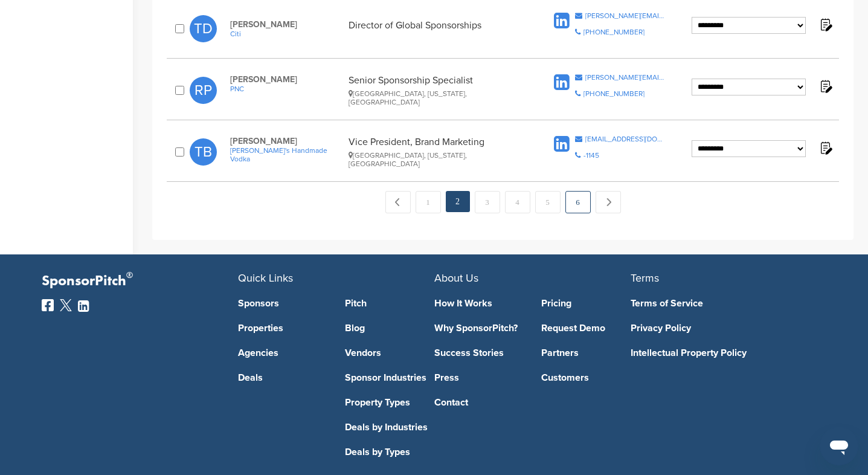 The height and width of the screenshot is (475, 868). What do you see at coordinates (390, 353) in the screenshot?
I see `a: Vendors` at bounding box center [390, 353].